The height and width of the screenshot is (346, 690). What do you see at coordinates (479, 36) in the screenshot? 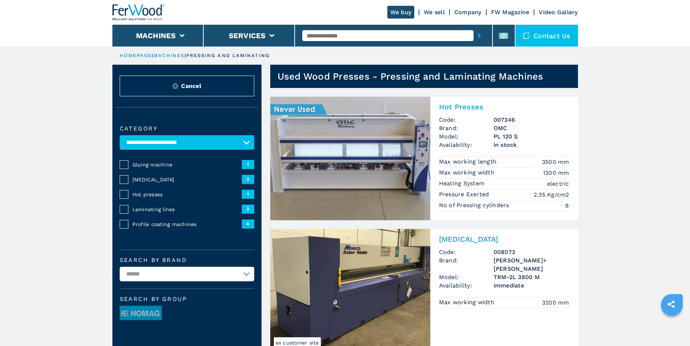
I see `button: submit-button` at bounding box center [479, 36].